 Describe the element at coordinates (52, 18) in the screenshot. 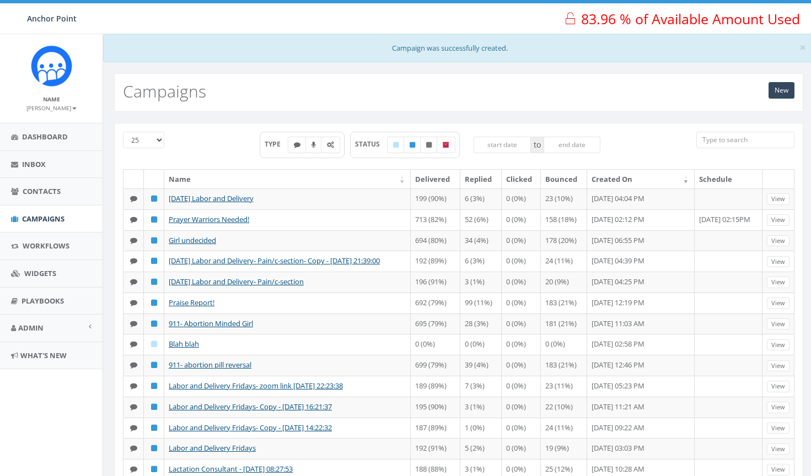

I see `span: Anchor Point` at that location.